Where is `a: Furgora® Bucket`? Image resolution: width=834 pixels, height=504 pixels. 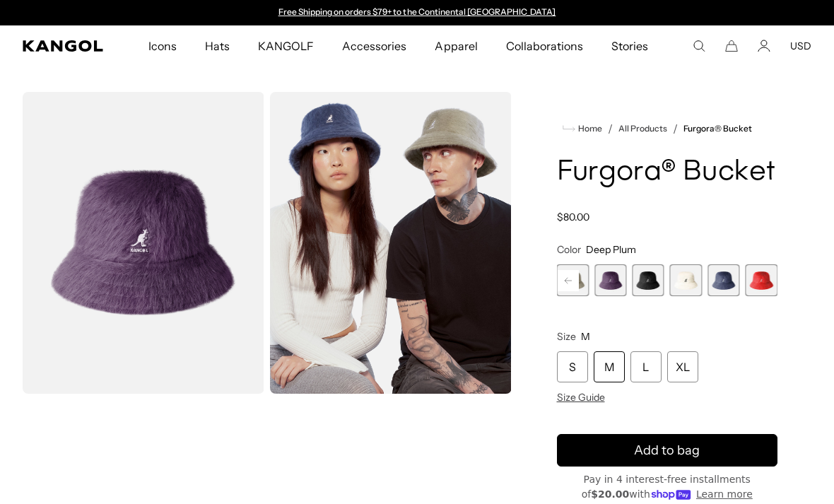
a: Furgora® Bucket is located at coordinates (718, 129).